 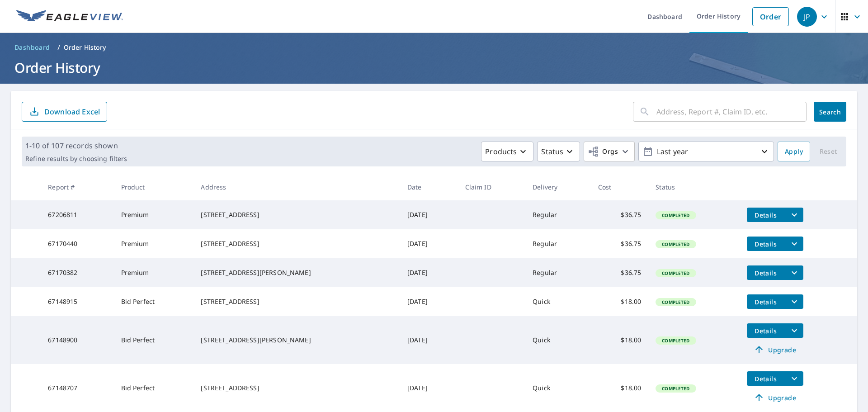 What do you see at coordinates (501, 152) in the screenshot?
I see `p: Products` at bounding box center [501, 152].